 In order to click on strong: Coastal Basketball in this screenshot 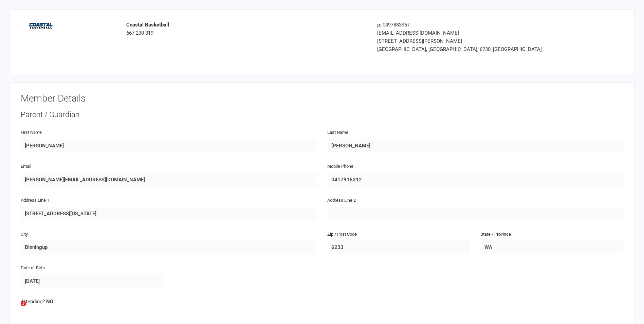, I will do `click(148, 25)`.